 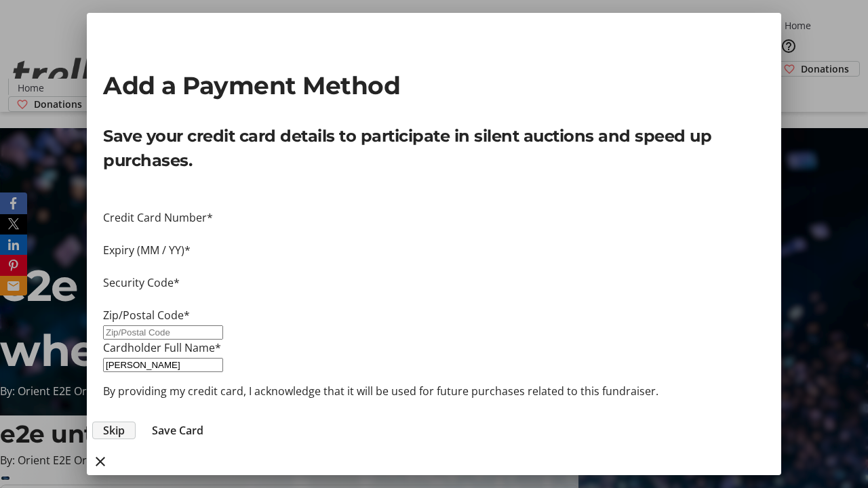 What do you see at coordinates (434, 148) in the screenshot?
I see `p: Save your credit card details to participate in silent auctions and speed up purchases.` at bounding box center [434, 148].